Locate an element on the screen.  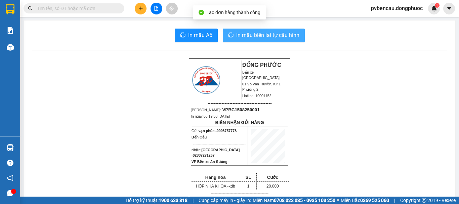
strong: 0708 023 035 - 0935 103 250 is located at coordinates (305, 200).